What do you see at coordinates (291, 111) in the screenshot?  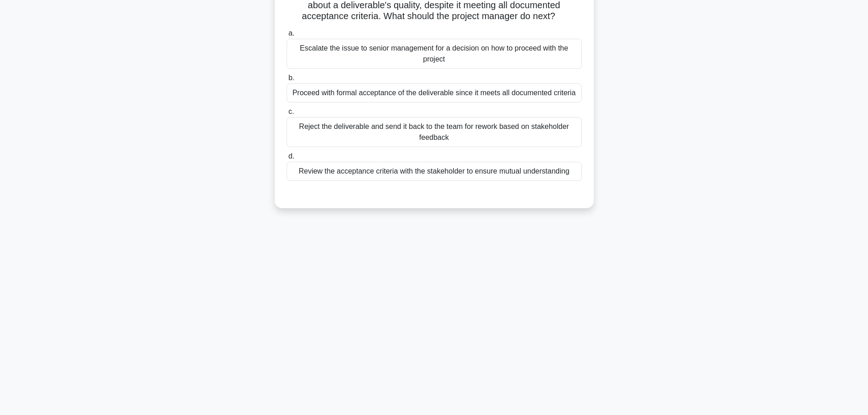 I see `span: c.` at bounding box center [291, 111].